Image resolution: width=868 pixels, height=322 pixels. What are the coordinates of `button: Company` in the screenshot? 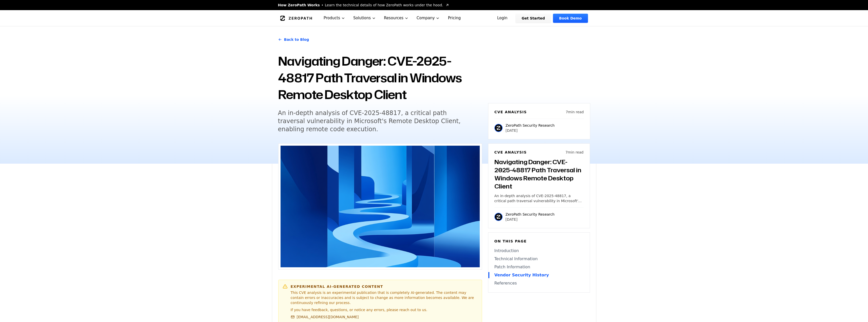 It's located at (428, 18).